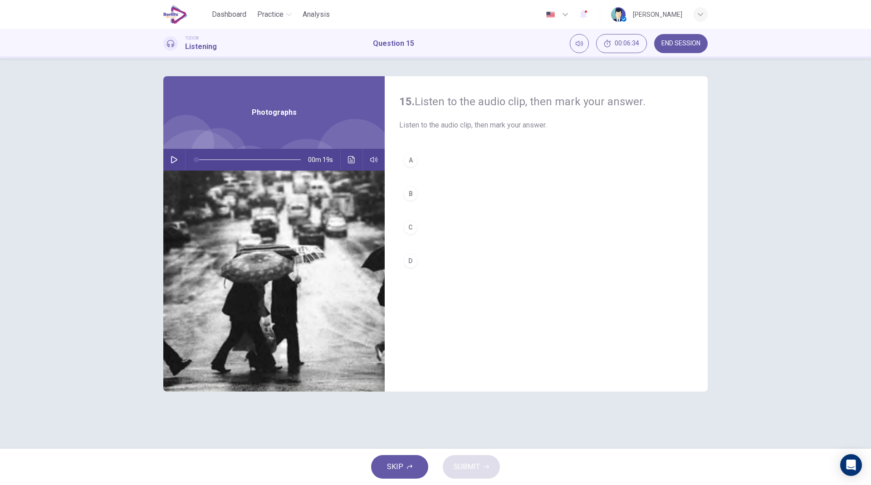 The image size is (871, 485). Describe the element at coordinates (411, 227) in the screenshot. I see `div: C` at that location.